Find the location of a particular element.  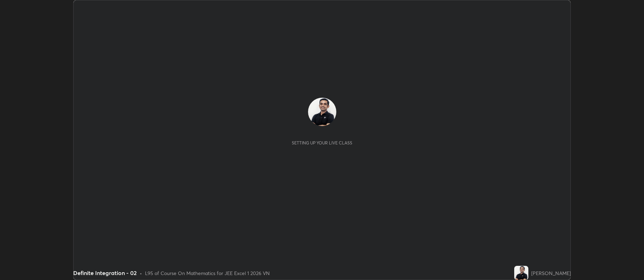

div: L95 of Course On Mathematics for JEE Excel 1 2026 VN is located at coordinates (207, 273).